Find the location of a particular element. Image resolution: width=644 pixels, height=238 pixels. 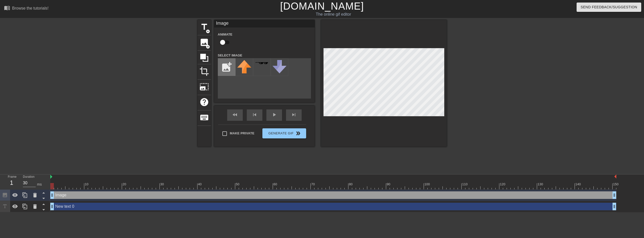

a: Browse the tutorials! is located at coordinates (26, 8).